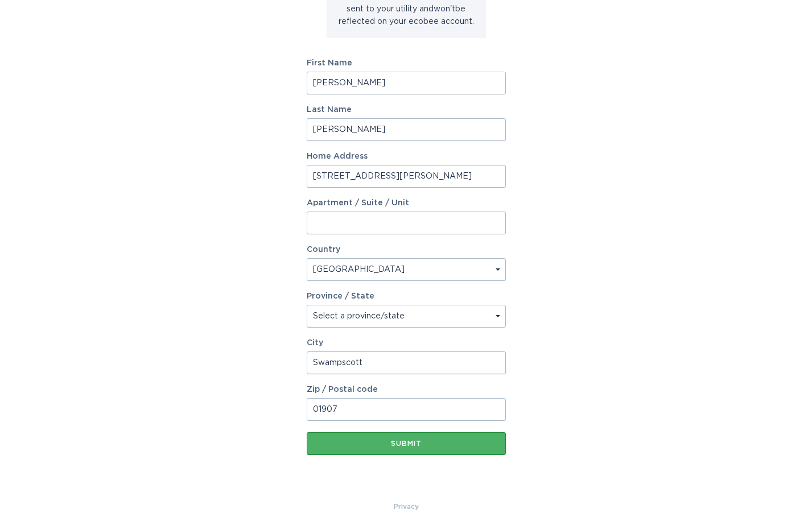 This screenshot has width=812, height=530. Describe the element at coordinates (406, 444) in the screenshot. I see `button: Submit` at that location.